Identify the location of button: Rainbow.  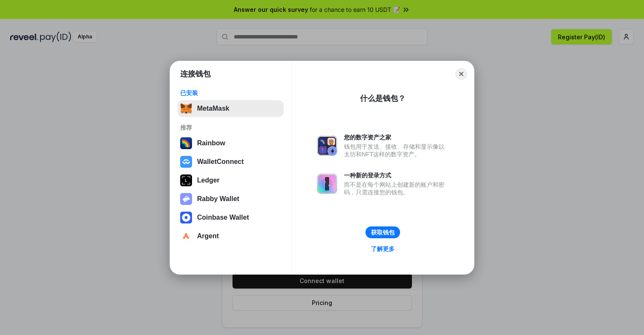
(230, 143).